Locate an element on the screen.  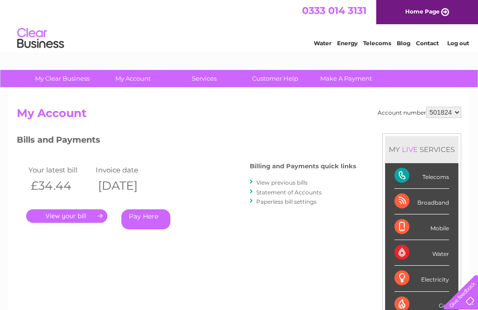
a: Customer Help is located at coordinates (275, 78).